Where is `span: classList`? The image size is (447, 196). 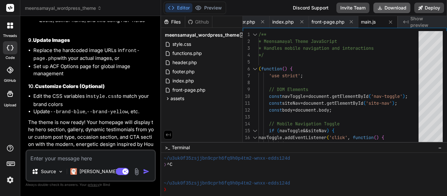 span: classList is located at coordinates (354, 144).